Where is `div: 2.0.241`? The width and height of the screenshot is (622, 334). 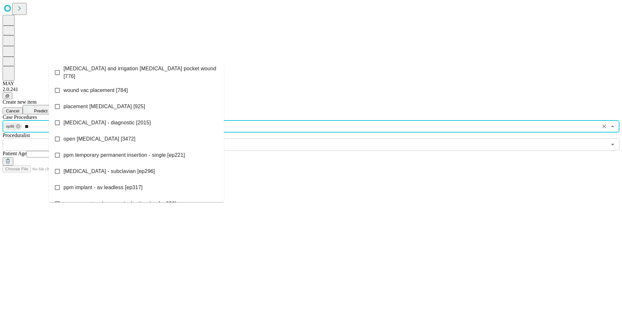
div: 2.0.241 is located at coordinates (311, 89).